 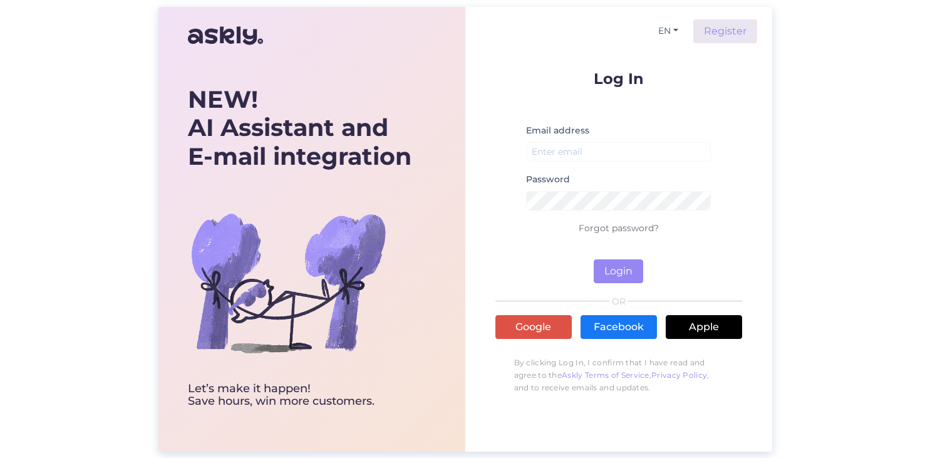 I want to click on button: Login, so click(x=618, y=271).